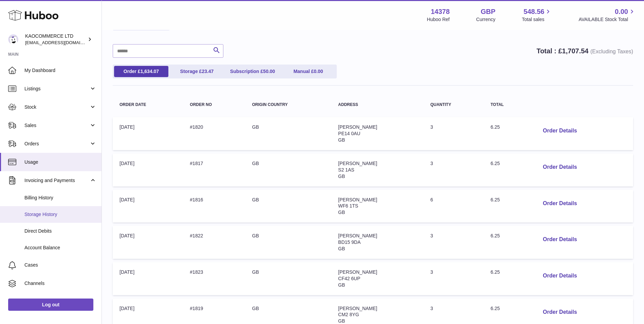  What do you see at coordinates (252, 72) in the screenshot?
I see `a: Subscription £50.00` at bounding box center [252, 72].